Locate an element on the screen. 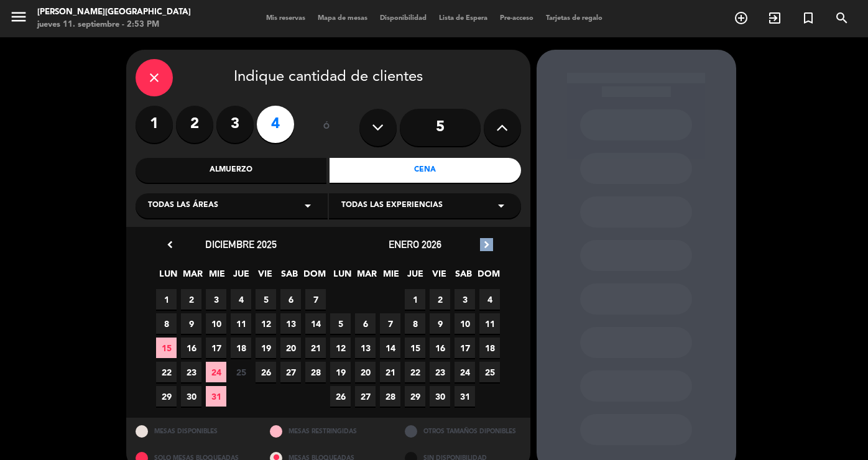 This screenshot has height=460, width=868. span: 12 is located at coordinates (340, 347).